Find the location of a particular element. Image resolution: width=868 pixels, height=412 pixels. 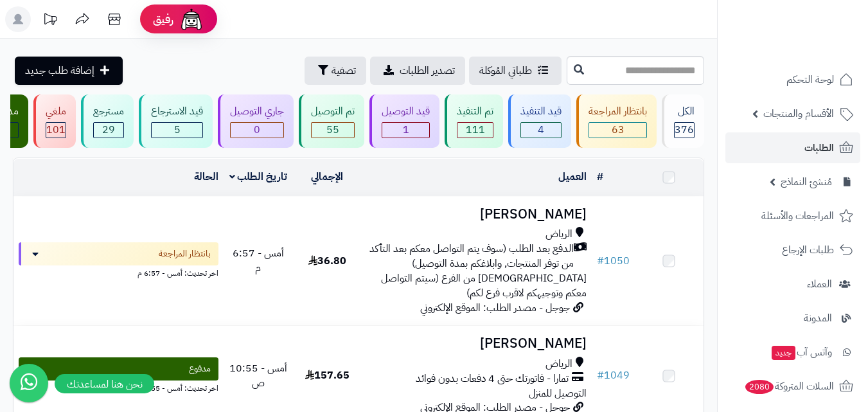

span: الأقسام والمنتجات is located at coordinates (798, 114).